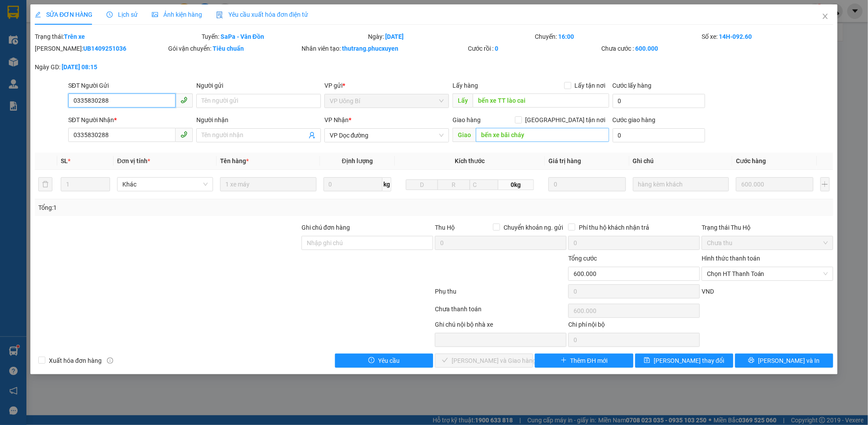 The height and width of the screenshot is (425, 868). What do you see at coordinates (242, 37) in the screenshot?
I see `b: SaPa - Vân Đồn` at bounding box center [242, 37].